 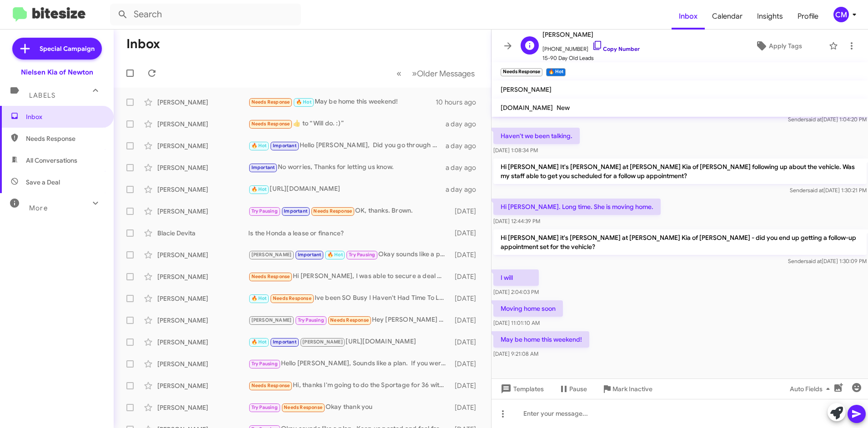 I want to click on button: Next, so click(x=443, y=73).